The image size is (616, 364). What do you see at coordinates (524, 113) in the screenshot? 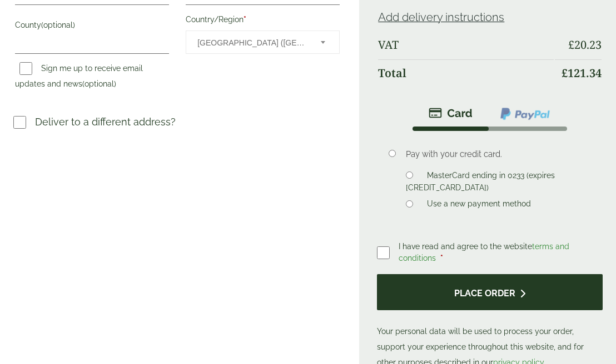
I see `img: ppcp-gateway.png` at bounding box center [524, 113].